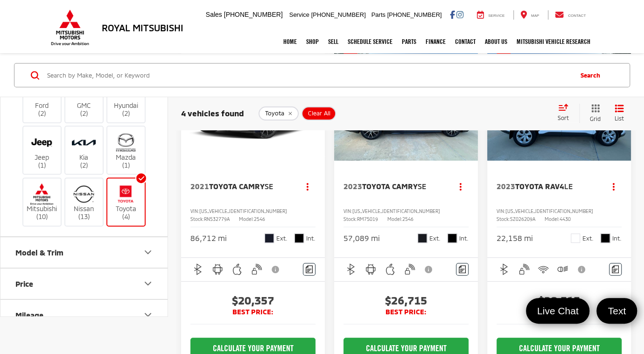 The height and width of the screenshot is (354, 644). What do you see at coordinates (217, 269) in the screenshot?
I see `img: Android Auto` at bounding box center [217, 269].